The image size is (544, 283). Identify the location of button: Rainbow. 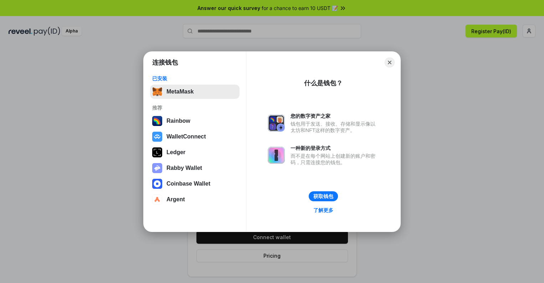
(195, 121).